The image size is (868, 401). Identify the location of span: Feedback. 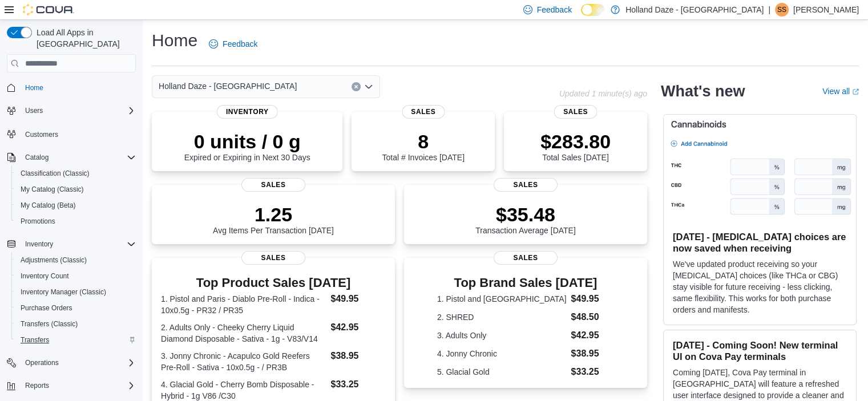
(240, 44).